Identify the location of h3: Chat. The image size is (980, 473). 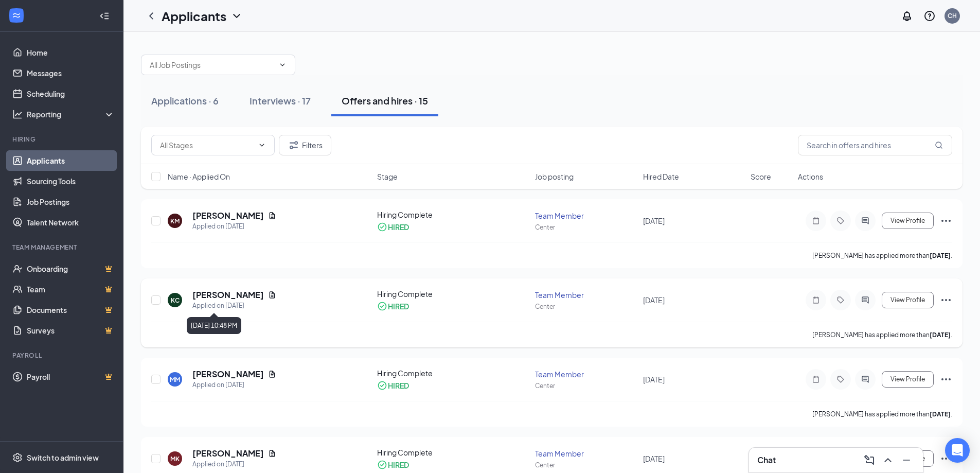
(767, 460).